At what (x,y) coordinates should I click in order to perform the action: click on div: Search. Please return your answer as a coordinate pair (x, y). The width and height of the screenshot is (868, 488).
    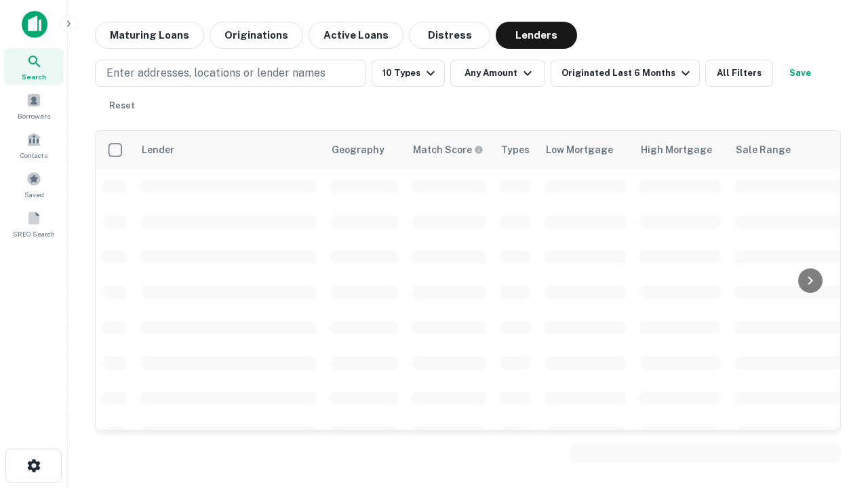
    Looking at the image, I should click on (34, 67).